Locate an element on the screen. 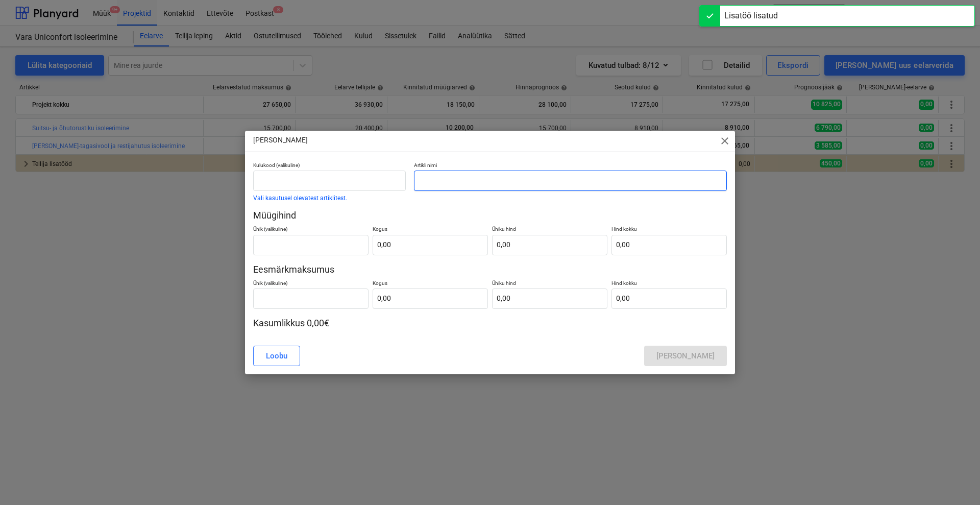  div: Lisatöö lisatud is located at coordinates (751, 16).